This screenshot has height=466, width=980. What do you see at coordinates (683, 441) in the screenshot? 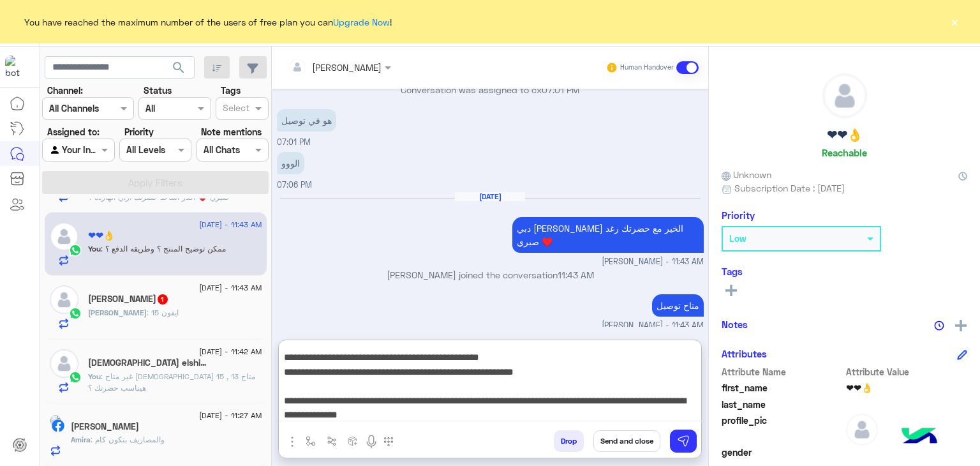
I see `img: send message` at bounding box center [683, 441].